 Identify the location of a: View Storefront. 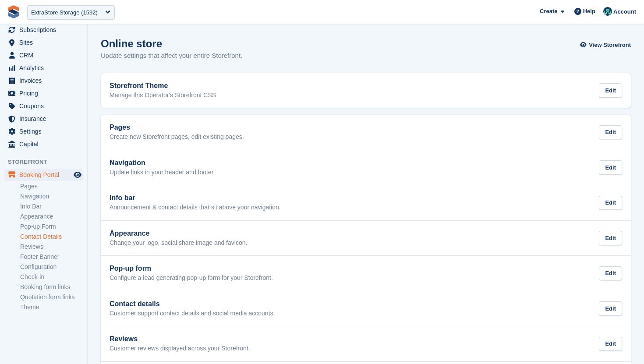
(606, 45).